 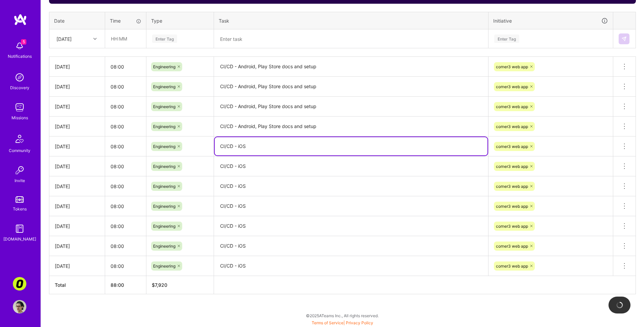 What do you see at coordinates (20, 56) in the screenshot?
I see `div: Notifications` at bounding box center [20, 56].